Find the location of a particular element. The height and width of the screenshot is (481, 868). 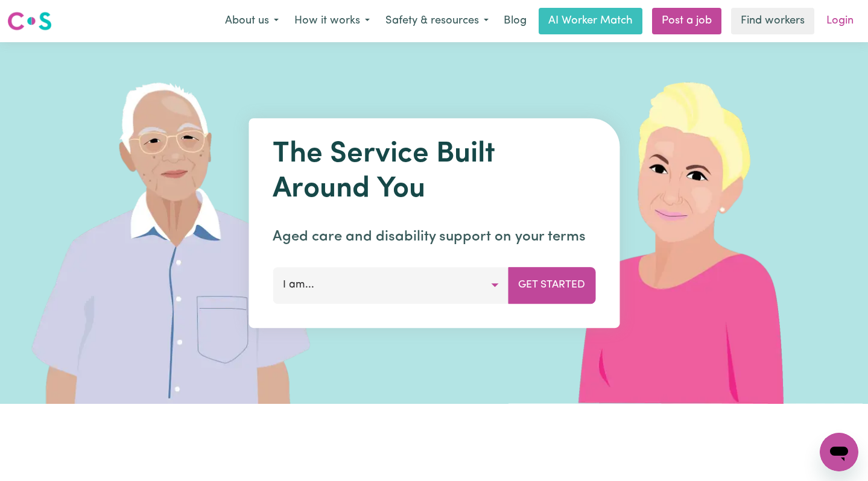

p: Aged care and disability support on your terms is located at coordinates (433, 237).